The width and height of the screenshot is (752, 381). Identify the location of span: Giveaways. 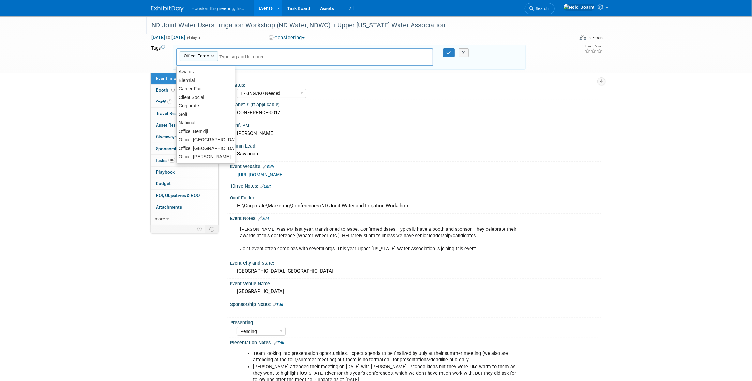
(166, 137).